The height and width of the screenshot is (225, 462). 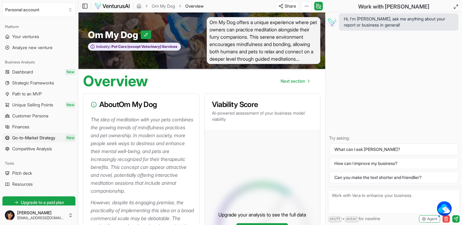 I want to click on img: logo, so click(x=112, y=6).